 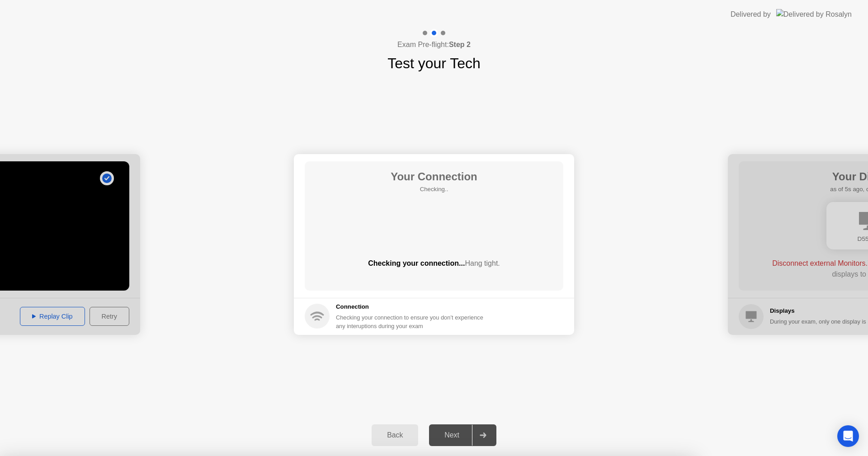 I want to click on b: Step 2, so click(x=460, y=44).